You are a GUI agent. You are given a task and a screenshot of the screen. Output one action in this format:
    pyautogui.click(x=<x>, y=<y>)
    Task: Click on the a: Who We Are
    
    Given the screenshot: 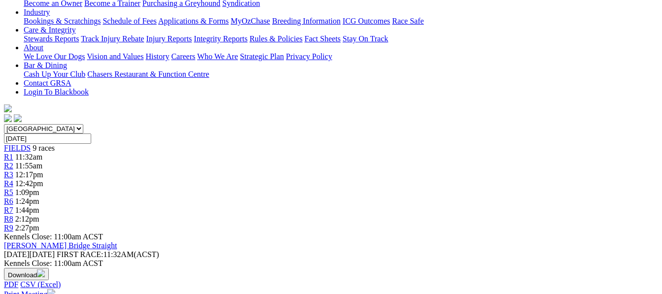 What is the action you would take?
    pyautogui.click(x=217, y=56)
    